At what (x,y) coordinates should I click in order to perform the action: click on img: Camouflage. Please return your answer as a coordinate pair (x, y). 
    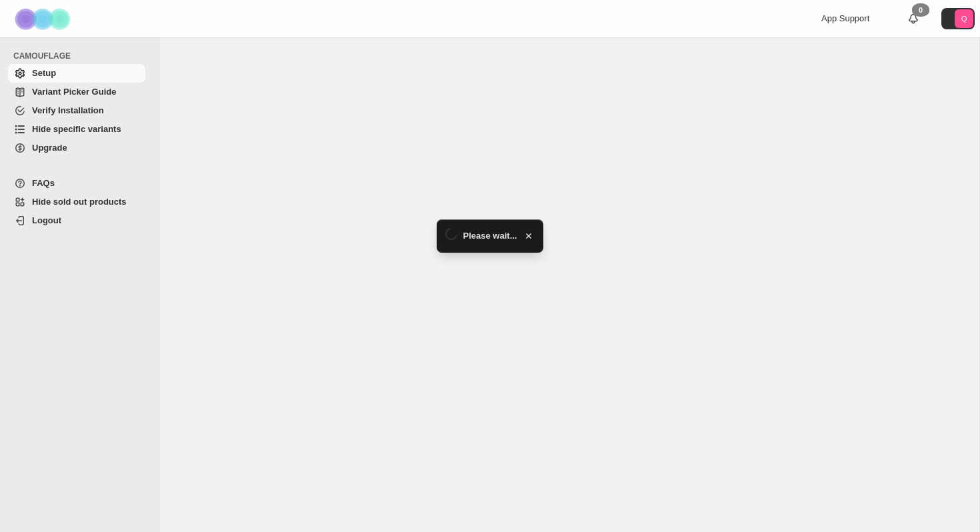
    Looking at the image, I should click on (44, 19).